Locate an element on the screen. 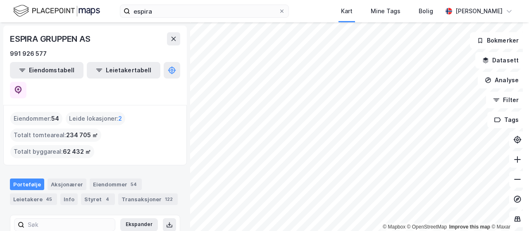  div: Totalt tomteareal : is located at coordinates (56, 135).